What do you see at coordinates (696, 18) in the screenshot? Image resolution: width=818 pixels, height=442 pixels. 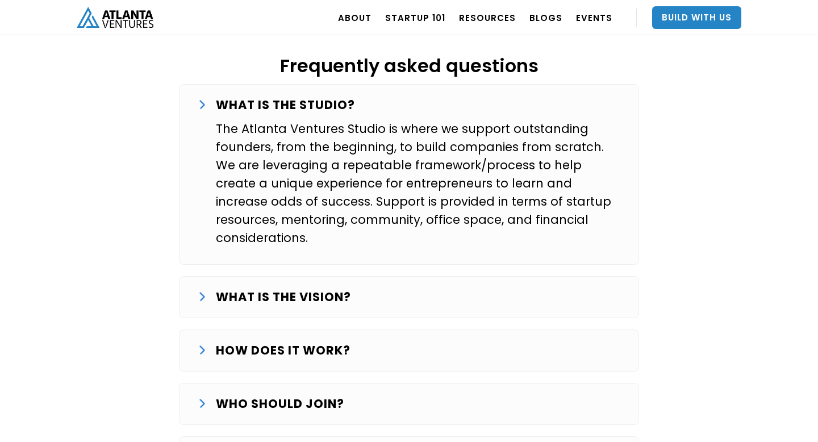 I see `a: Build With Us` at bounding box center [696, 18].